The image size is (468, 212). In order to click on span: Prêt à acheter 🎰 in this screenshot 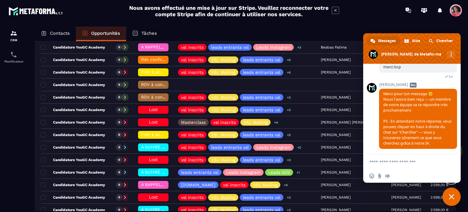, I will do `click(160, 134)`.